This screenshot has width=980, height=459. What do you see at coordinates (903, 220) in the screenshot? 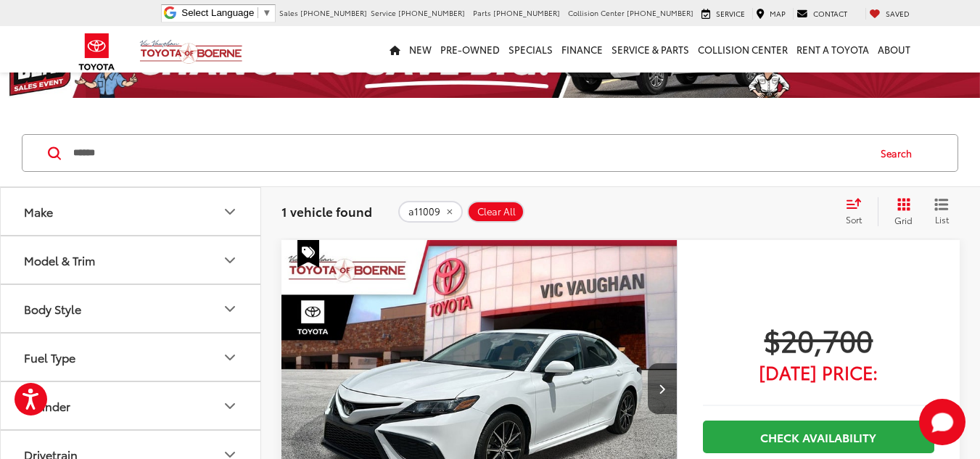
I see `span: Grid` at bounding box center [903, 220].